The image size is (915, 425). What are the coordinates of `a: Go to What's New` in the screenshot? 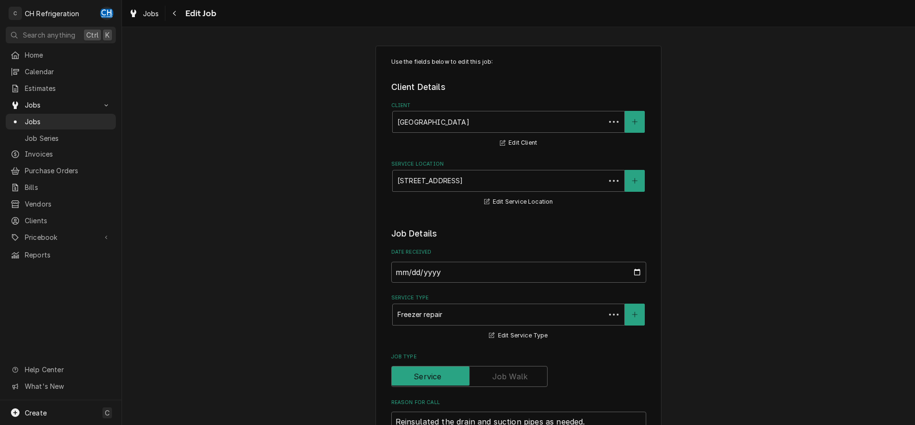 It's located at (60, 386).